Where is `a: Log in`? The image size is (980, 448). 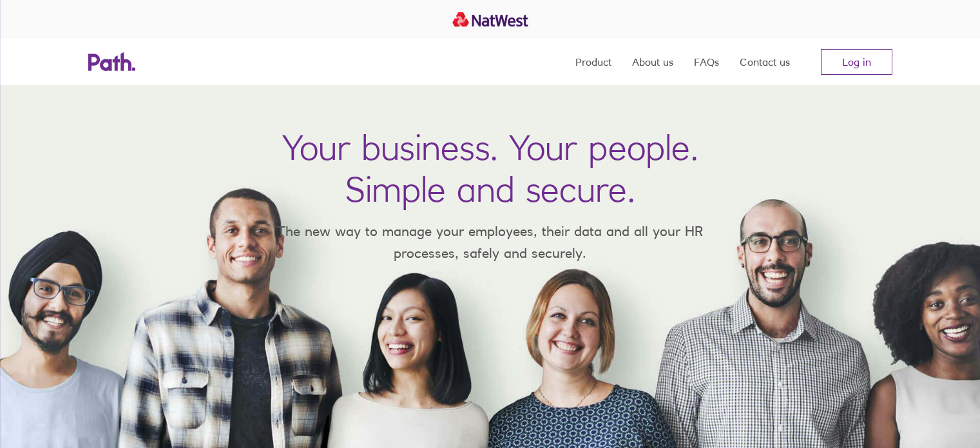
a: Log in is located at coordinates (856, 62).